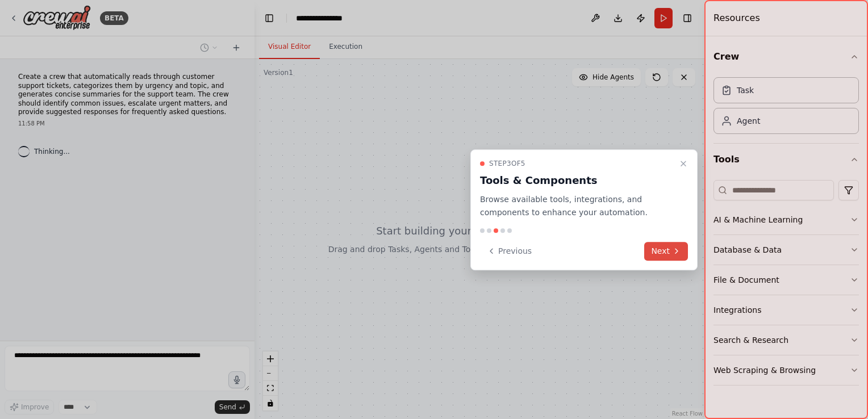  I want to click on button: Previous, so click(509, 251).